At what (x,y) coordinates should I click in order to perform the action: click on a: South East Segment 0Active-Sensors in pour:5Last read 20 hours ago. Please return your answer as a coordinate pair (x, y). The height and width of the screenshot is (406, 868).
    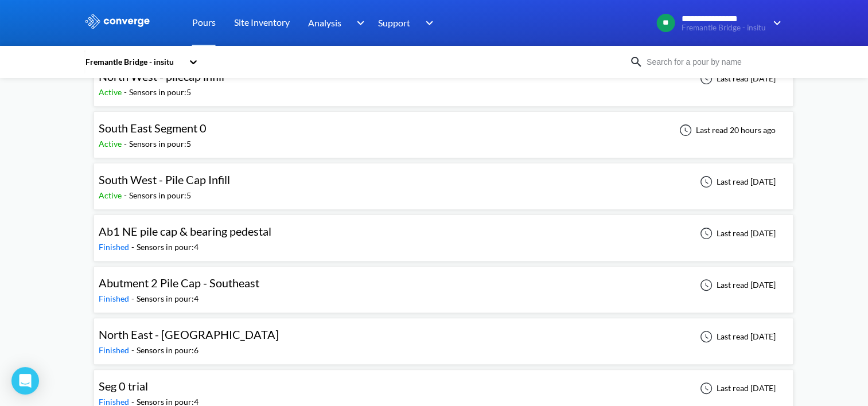
    Looking at the image, I should click on (443, 129).